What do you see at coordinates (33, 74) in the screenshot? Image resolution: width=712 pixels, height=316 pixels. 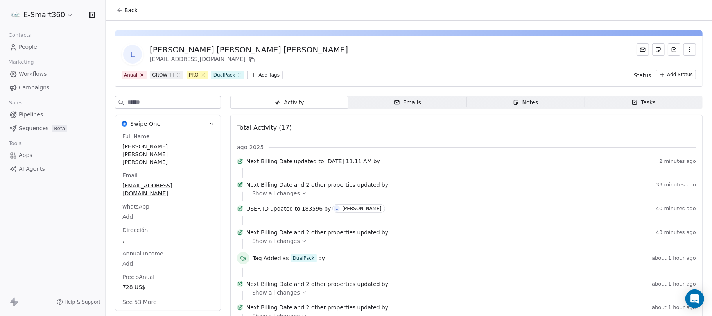 I see `span: Workflows` at bounding box center [33, 74].